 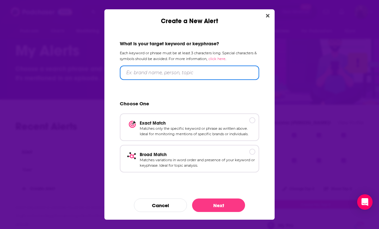 What do you see at coordinates (198, 154) in the screenshot?
I see `p: Broad Match` at bounding box center [198, 154].